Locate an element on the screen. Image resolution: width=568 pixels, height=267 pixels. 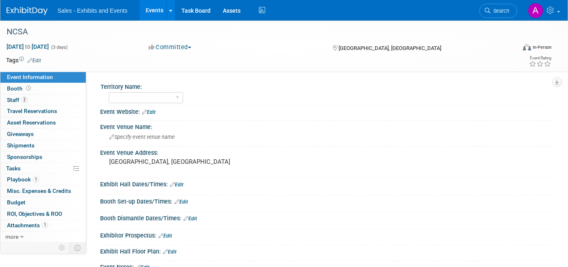
span: Sales - Exhibits and Events is located at coordinates (92, 11).